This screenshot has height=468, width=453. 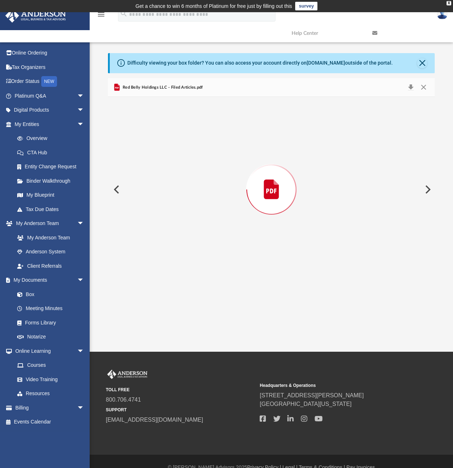 What do you see at coordinates (162, 88) in the screenshot?
I see `span: Red Belly Holdings LLC - Filed Articles.pdf` at bounding box center [162, 88].